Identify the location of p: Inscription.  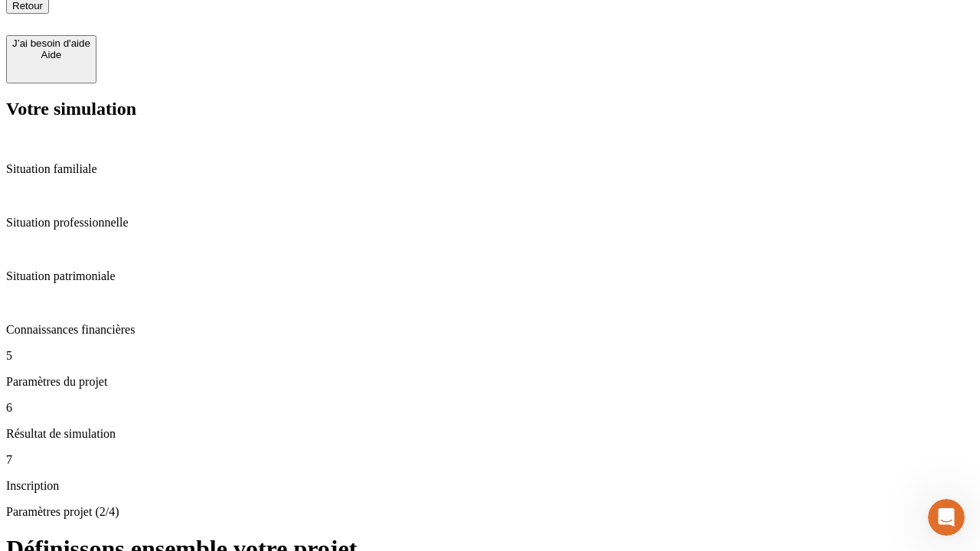
(490, 486).